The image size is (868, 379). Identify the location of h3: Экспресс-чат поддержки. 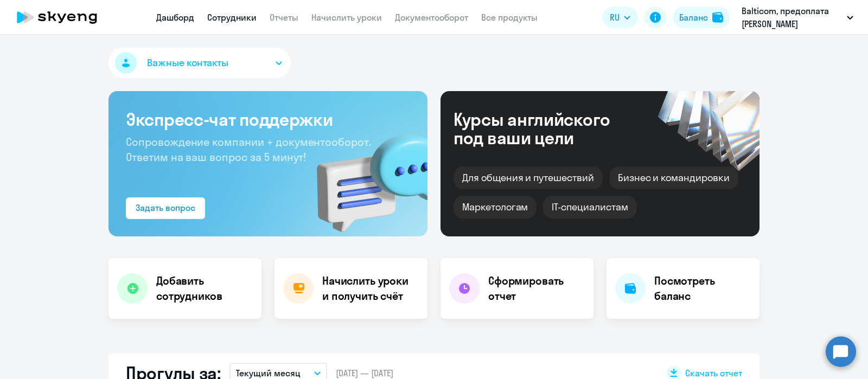
(268, 119).